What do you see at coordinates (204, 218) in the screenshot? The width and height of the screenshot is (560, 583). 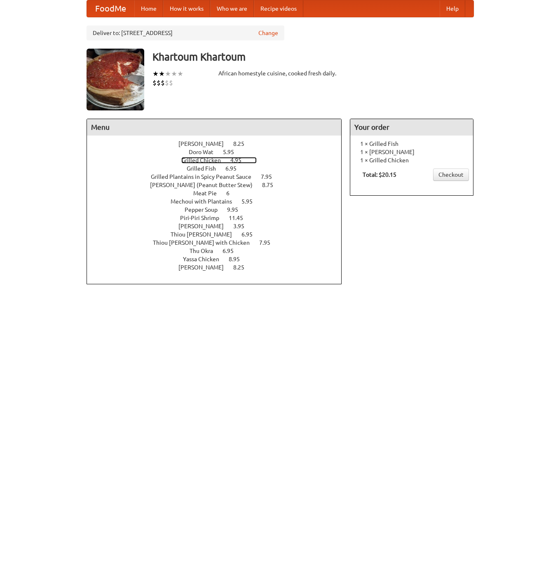 I see `span: Piri-Piri Shrimp` at bounding box center [204, 218].